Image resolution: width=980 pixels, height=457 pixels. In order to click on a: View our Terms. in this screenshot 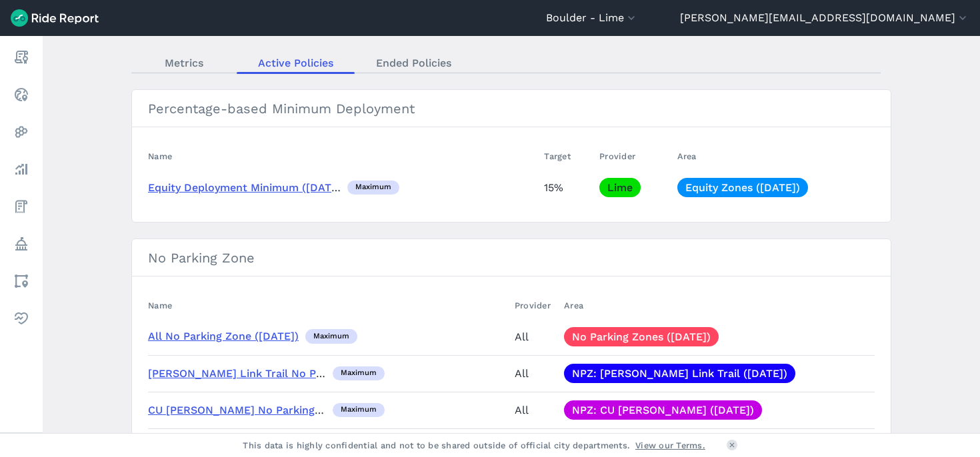, I will do `click(670, 445)`.